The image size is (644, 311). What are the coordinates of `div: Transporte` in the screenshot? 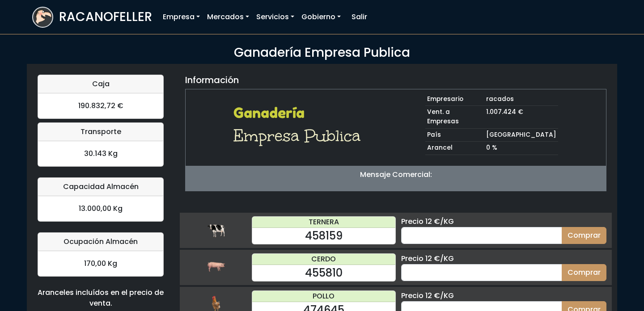 It's located at (101, 132).